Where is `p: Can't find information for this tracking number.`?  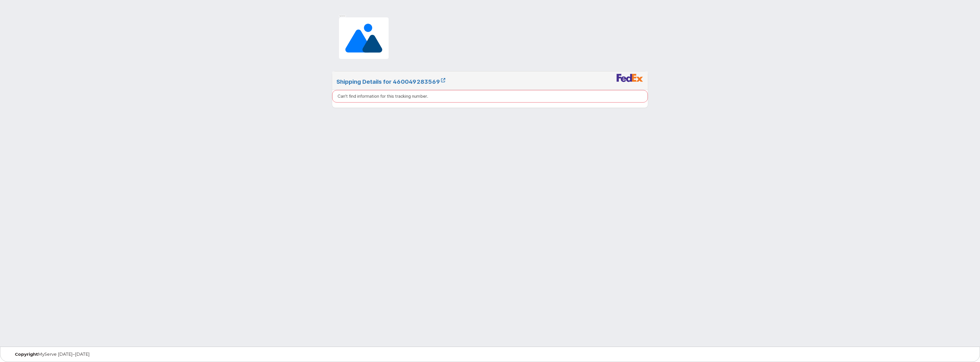
p: Can't find information for this tracking number. is located at coordinates (383, 96).